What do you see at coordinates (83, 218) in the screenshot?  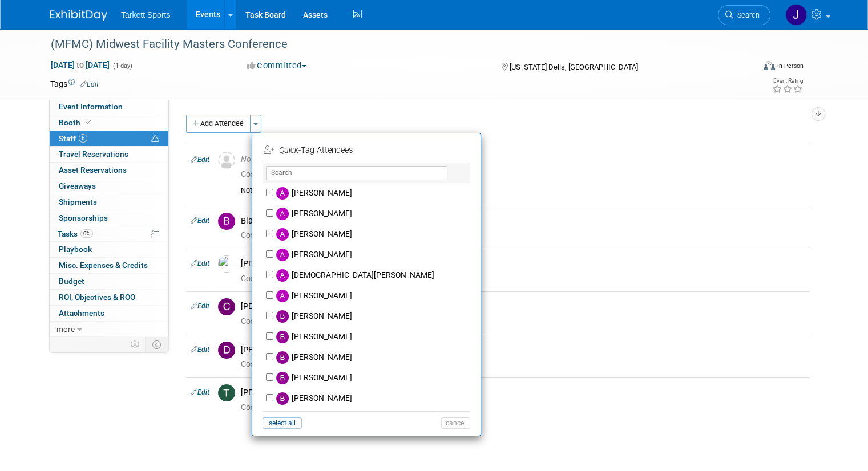 I see `span: Sponsorships` at bounding box center [83, 218].